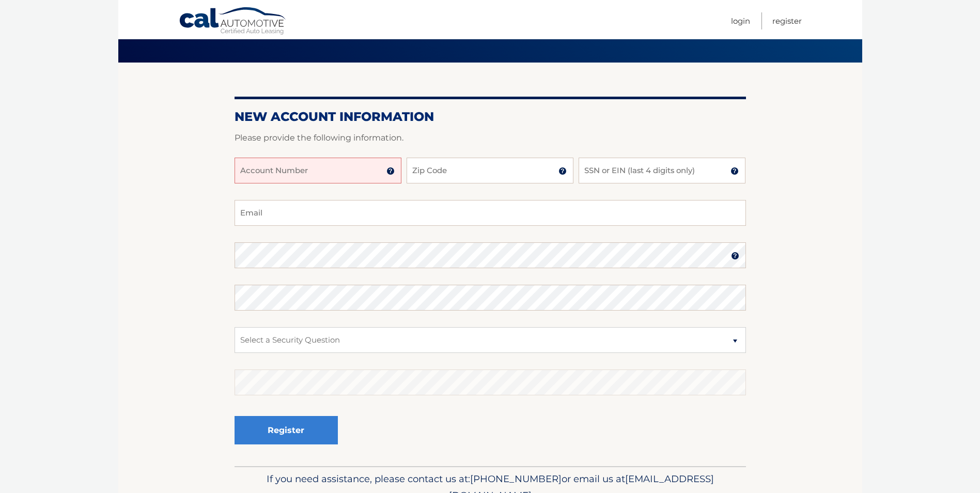  I want to click on h2: New Account Information, so click(490, 117).